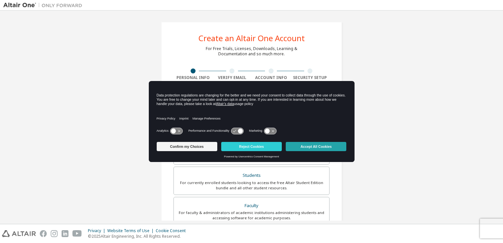  Describe the element at coordinates (139, 236) in the screenshot. I see `p: © 2025 Altair Engineering, Inc. All Rights Reserved.` at that location.